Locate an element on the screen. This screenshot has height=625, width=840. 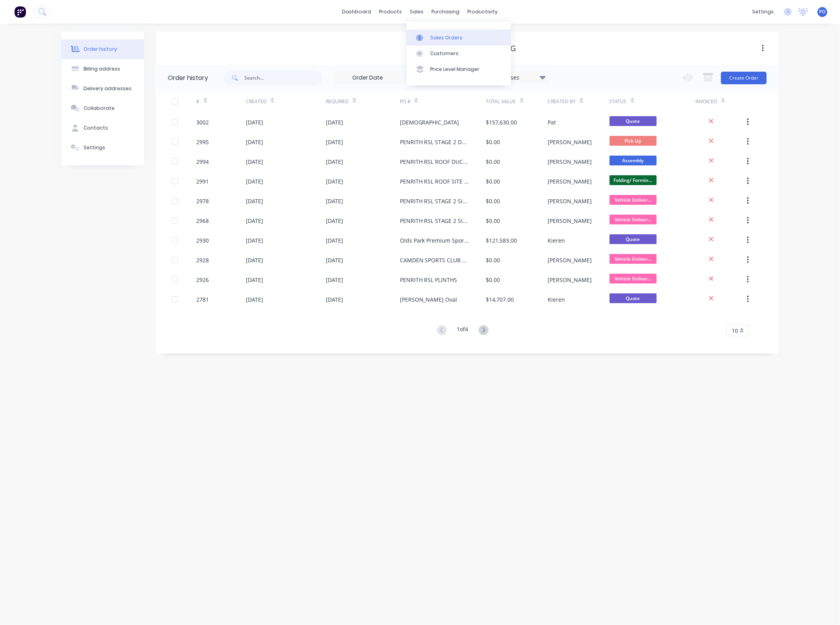
div: PO # is located at coordinates (443, 101).